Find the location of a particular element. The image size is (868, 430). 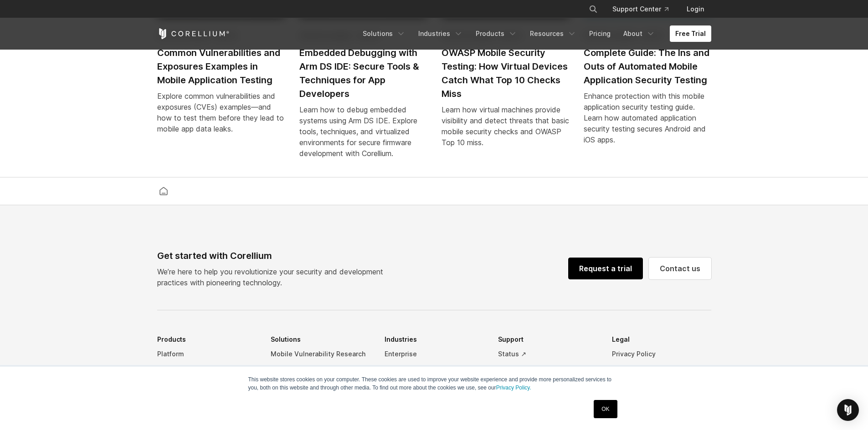

div: Enhance protection with this mobile application security testing guide. Learn how automated appli... is located at coordinates (648, 118).